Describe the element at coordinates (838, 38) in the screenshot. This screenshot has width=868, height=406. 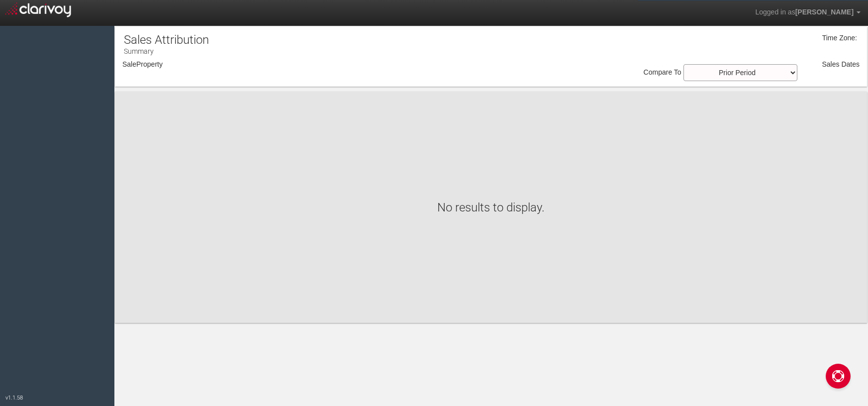
I see `div: Time Zone:` at that location.